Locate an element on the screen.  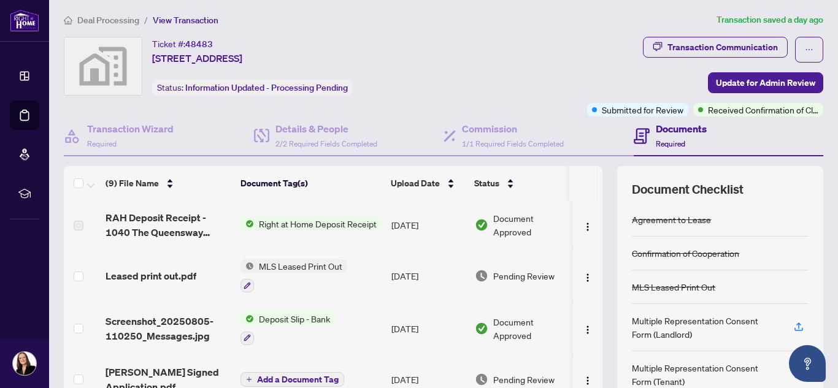
div: Ticket #: is located at coordinates (182, 44).